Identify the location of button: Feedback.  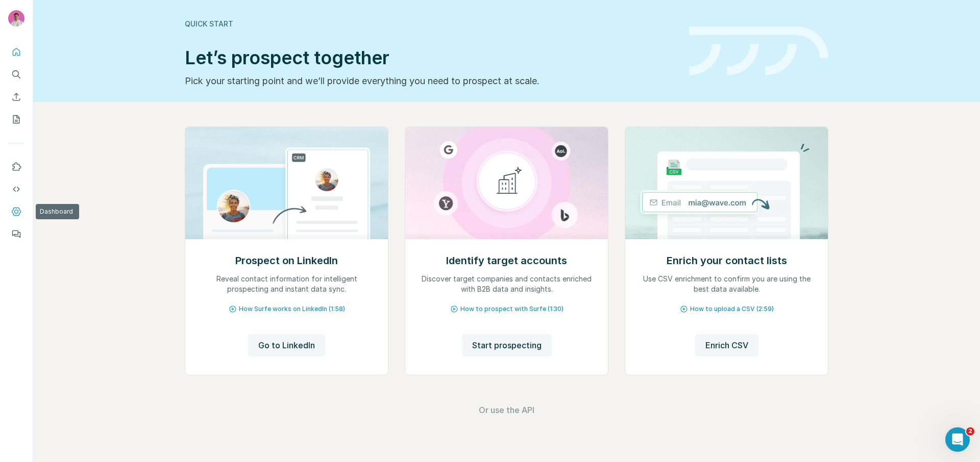
(16, 234).